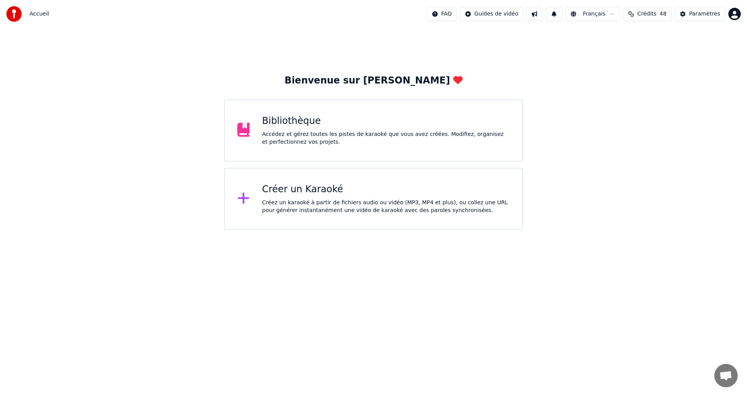 The width and height of the screenshot is (747, 395). Describe the element at coordinates (663, 14) in the screenshot. I see `span: 48` at that location.